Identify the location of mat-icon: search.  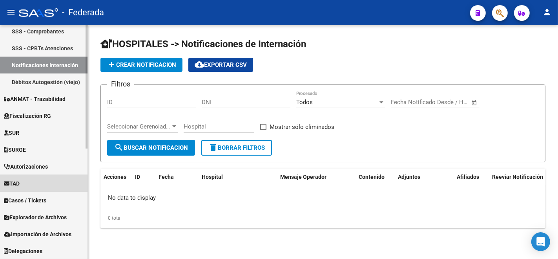
(119, 147).